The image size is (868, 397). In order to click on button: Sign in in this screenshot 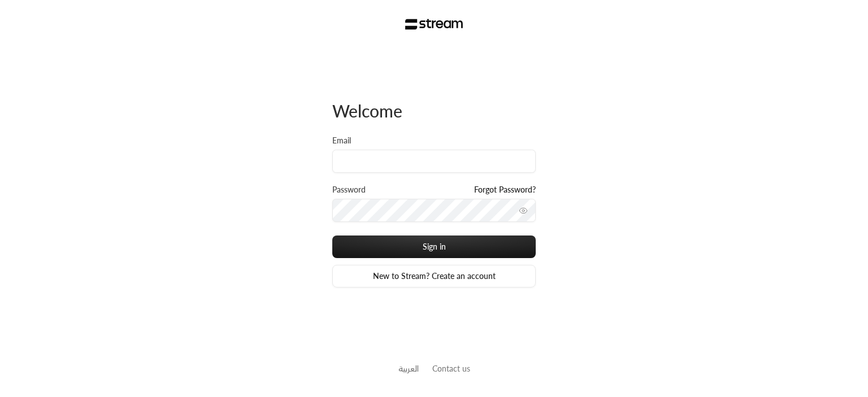, I will do `click(434, 247)`.